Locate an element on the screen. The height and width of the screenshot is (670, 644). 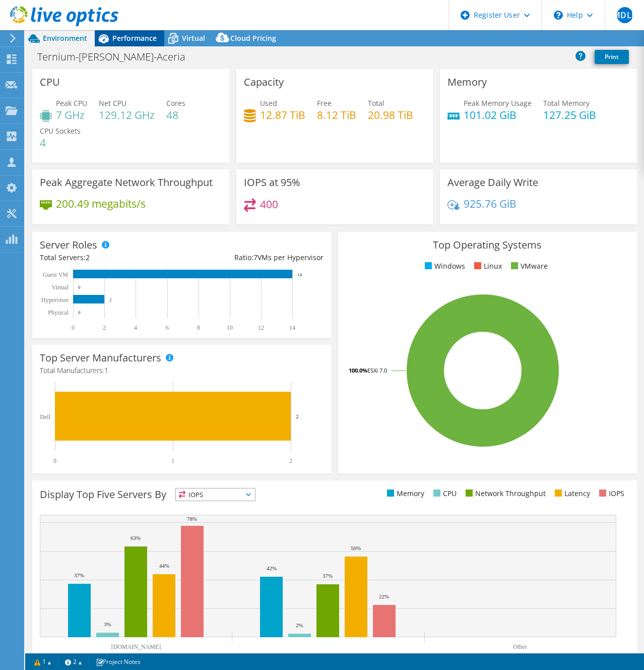
span: 1 is located at coordinates (106, 370).